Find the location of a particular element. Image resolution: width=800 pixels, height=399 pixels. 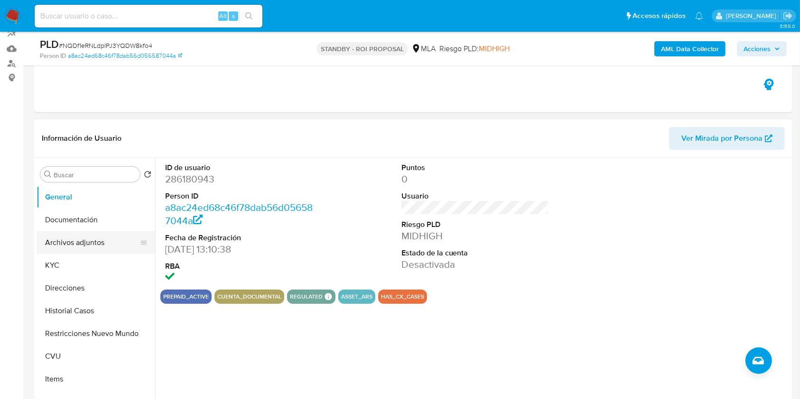

button: Restricciones Nuevo Mundo is located at coordinates (96, 334).